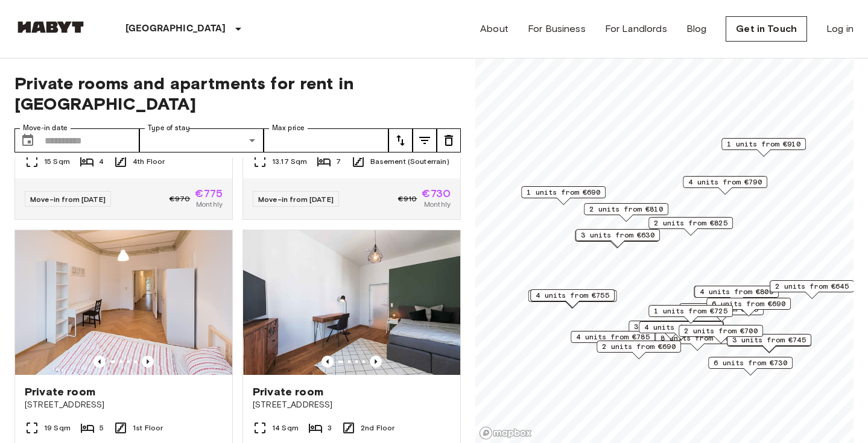 The height and width of the screenshot is (443, 868). Describe the element at coordinates (352, 303) in the screenshot. I see `img: Marketing picture of unit DE-02-001-003-02HF` at that location.